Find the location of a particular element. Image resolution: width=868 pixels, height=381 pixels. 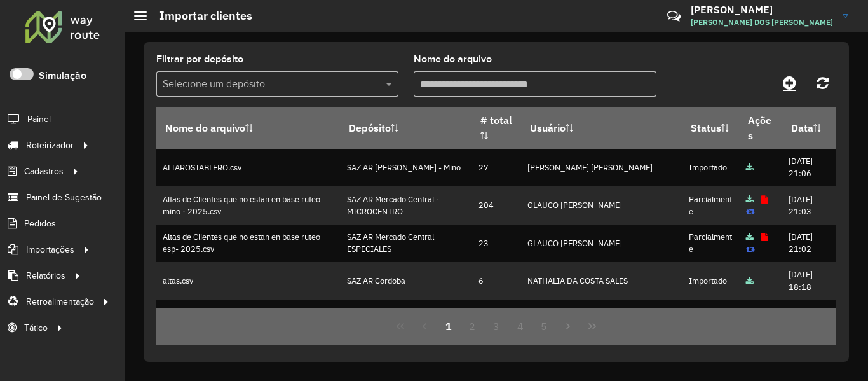

th: Depósito is located at coordinates (406, 128).